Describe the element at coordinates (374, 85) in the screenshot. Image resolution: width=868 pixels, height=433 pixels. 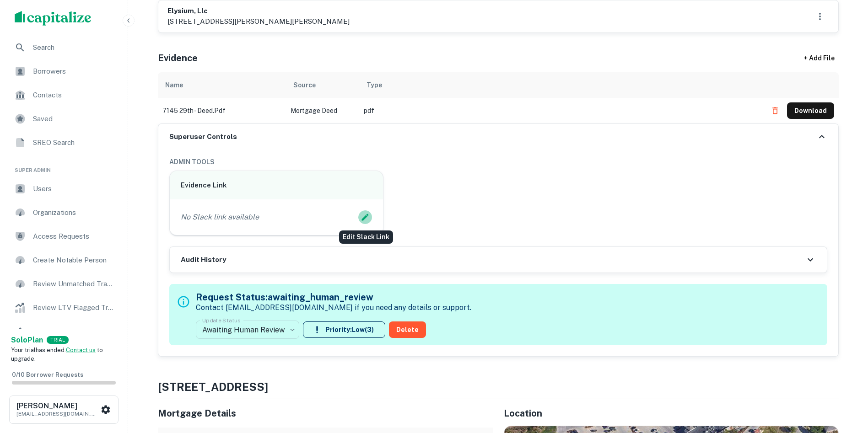
I see `div: Type` at that location.